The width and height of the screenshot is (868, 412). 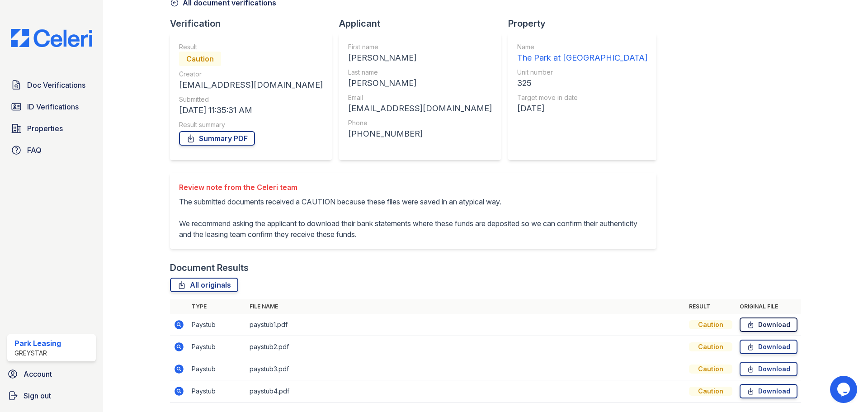 What do you see at coordinates (466, 391) in the screenshot?
I see `td: paystub4.pdf` at bounding box center [466, 391].